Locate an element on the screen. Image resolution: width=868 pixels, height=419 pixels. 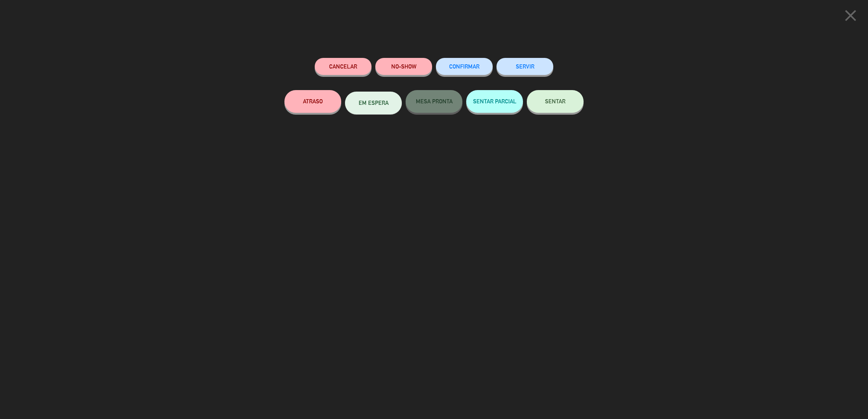
button: close is located at coordinates (850, 17).